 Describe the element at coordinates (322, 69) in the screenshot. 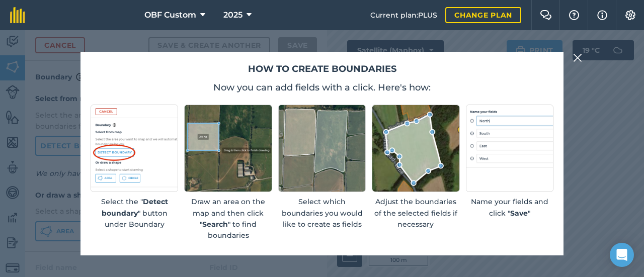

I see `h2: How to create boundaries` at that location.